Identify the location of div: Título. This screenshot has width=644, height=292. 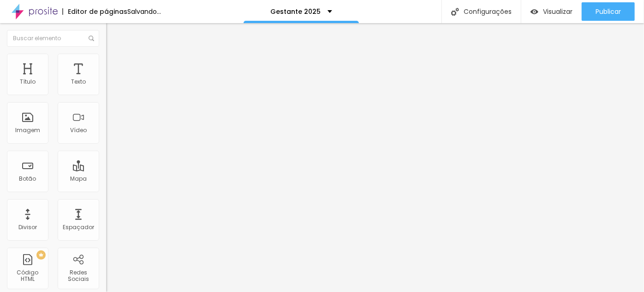
(28, 82).